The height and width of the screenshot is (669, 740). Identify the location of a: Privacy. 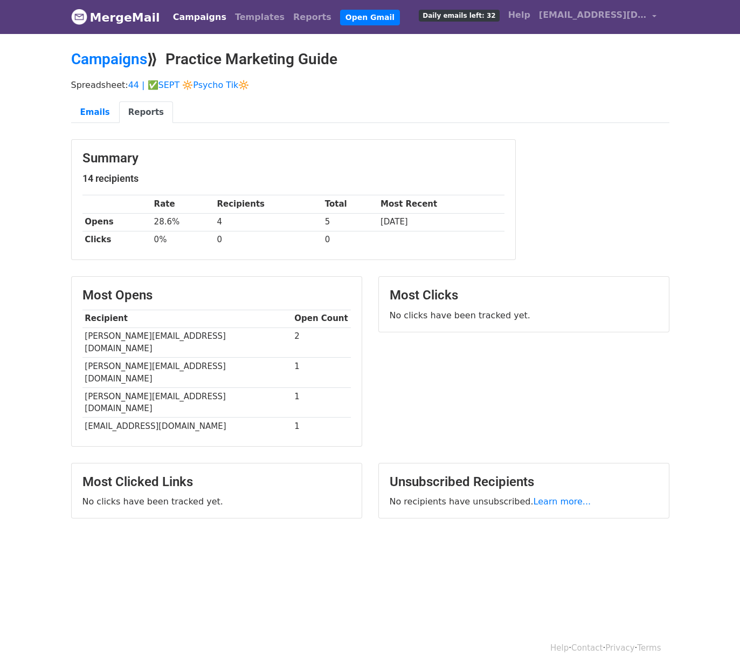
(620, 648).